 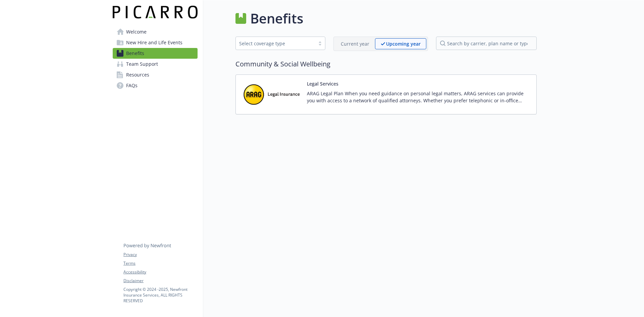 What do you see at coordinates (486, 44) in the screenshot?
I see `input: search by carrier, plan name or type` at bounding box center [486, 44].